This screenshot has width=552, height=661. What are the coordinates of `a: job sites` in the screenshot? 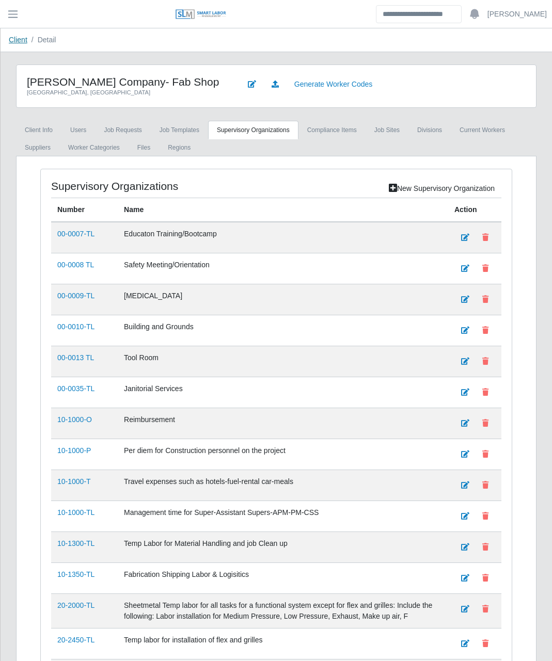 It's located at (387, 130).